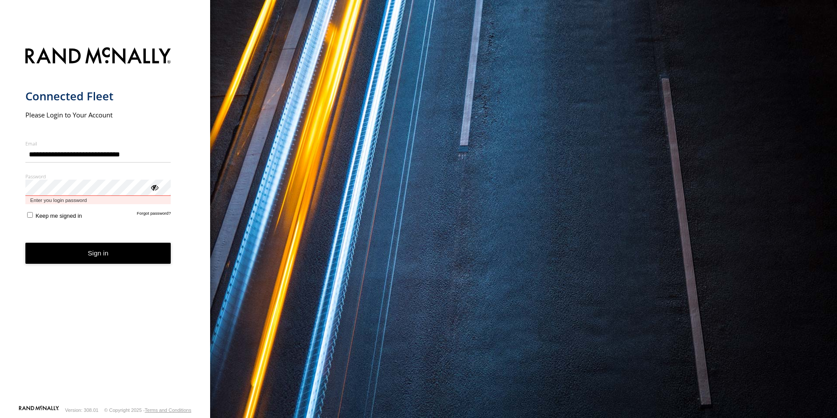 This screenshot has height=418, width=837. What do you see at coordinates (168, 410) in the screenshot?
I see `a: Terms and Conditions` at bounding box center [168, 410].